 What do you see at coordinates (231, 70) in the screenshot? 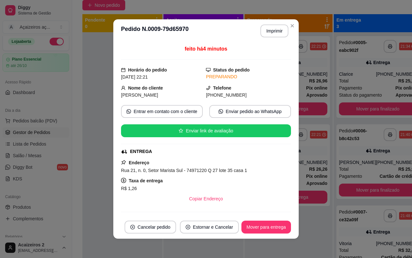
I see `strong: Status do pedido` at bounding box center [231, 70].